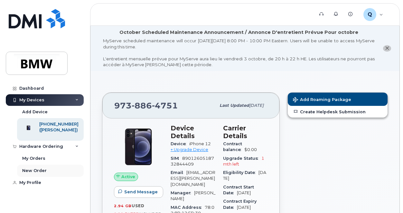 This screenshot has height=213, width=403. Describe the element at coordinates (234, 105) in the screenshot. I see `span: Last updated` at that location.